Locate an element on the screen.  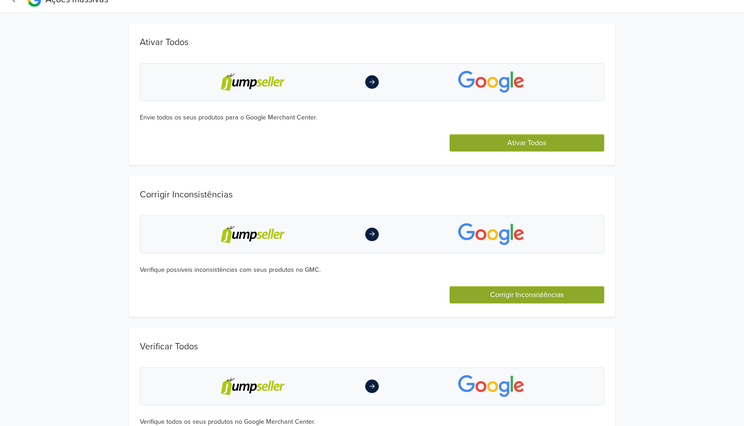
div: Envie todos os seus produtos para o Google Merchant Center. is located at coordinates (372, 118).